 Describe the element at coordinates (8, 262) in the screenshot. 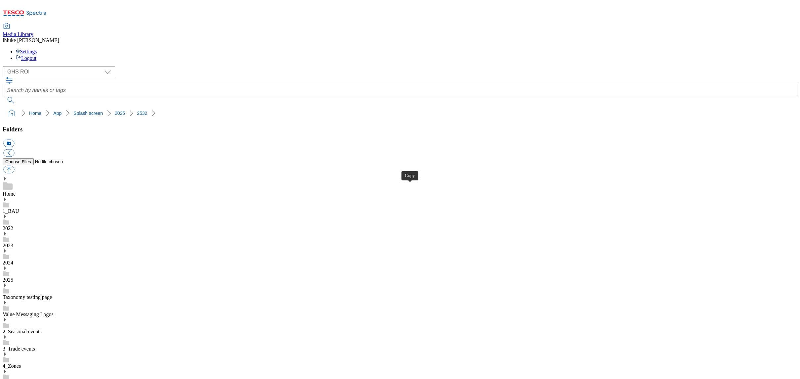

I see `a: 2024` at that location.